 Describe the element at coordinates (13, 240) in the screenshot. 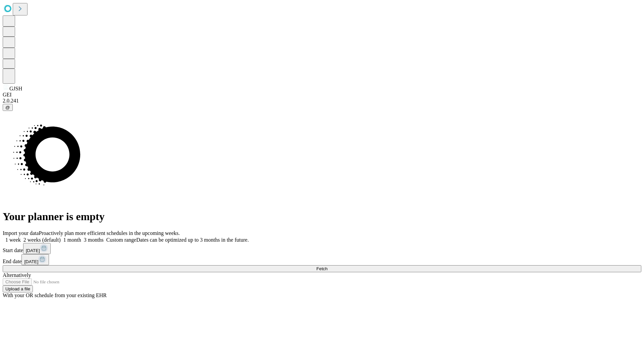

I see `span: 1 week` at that location.